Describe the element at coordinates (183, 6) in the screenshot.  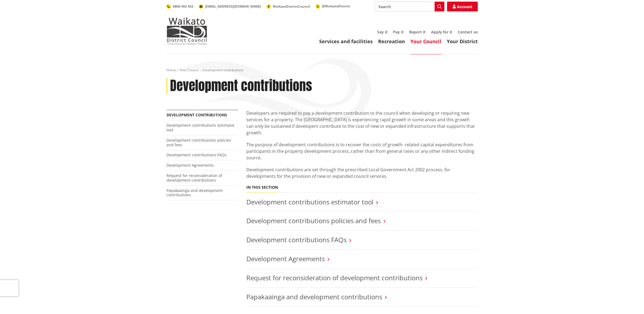
I see `span: 0800 492 452` at that location.